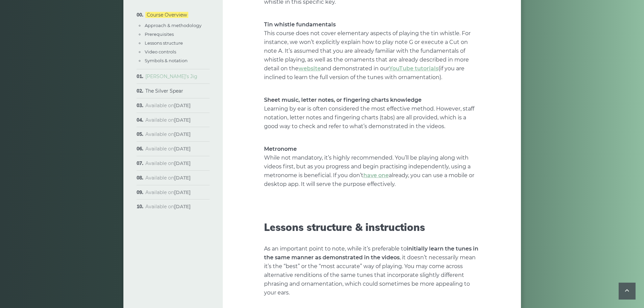  I want to click on a: YouTube tutorials, so click(414, 68).